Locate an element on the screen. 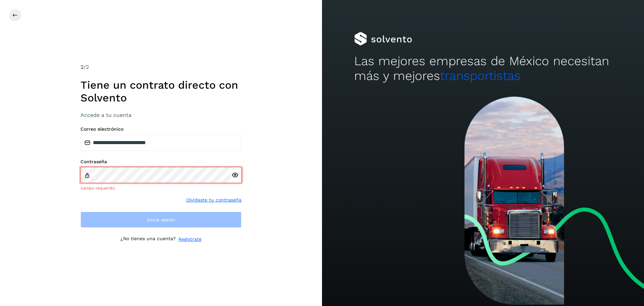 The height and width of the screenshot is (306, 644). h1: Tiene un contrato directo con Solvento is located at coordinates (161, 91).